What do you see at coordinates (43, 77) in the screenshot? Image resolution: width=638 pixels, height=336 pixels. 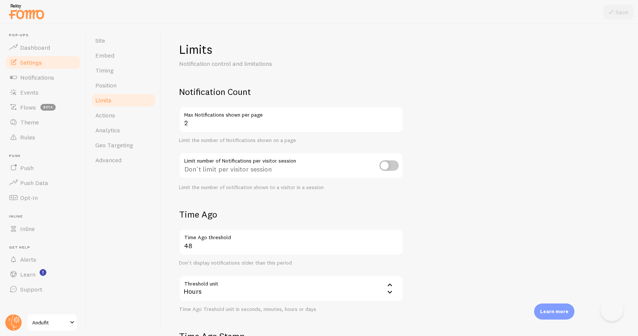 I see `a: Notifications` at bounding box center [43, 77].